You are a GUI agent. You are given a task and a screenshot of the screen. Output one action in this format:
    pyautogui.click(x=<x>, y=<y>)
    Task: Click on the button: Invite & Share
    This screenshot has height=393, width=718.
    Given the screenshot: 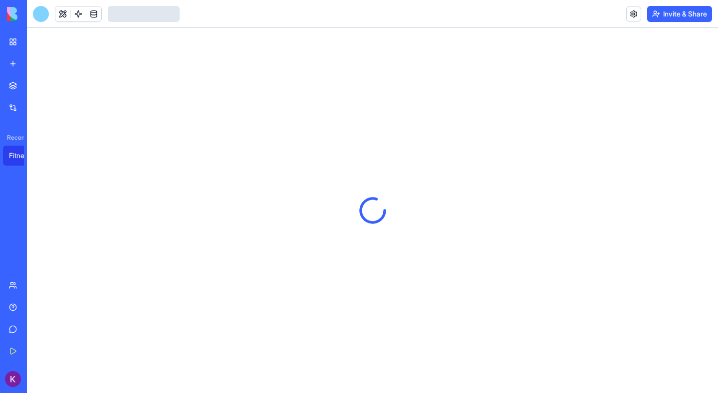 What is the action you would take?
    pyautogui.click(x=680, y=14)
    